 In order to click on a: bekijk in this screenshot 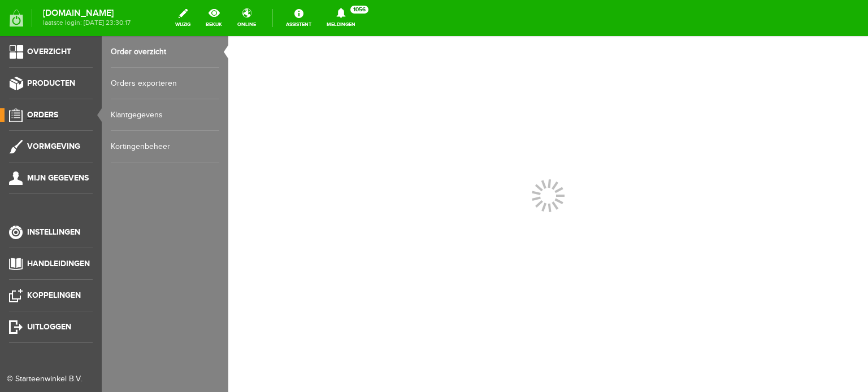, I will do `click(214, 18)`.